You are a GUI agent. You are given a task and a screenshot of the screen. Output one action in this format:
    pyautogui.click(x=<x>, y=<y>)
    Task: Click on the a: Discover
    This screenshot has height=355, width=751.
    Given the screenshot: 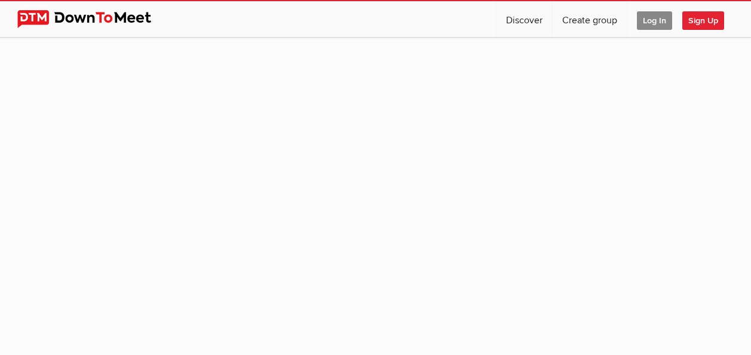 What is the action you would take?
    pyautogui.click(x=524, y=19)
    